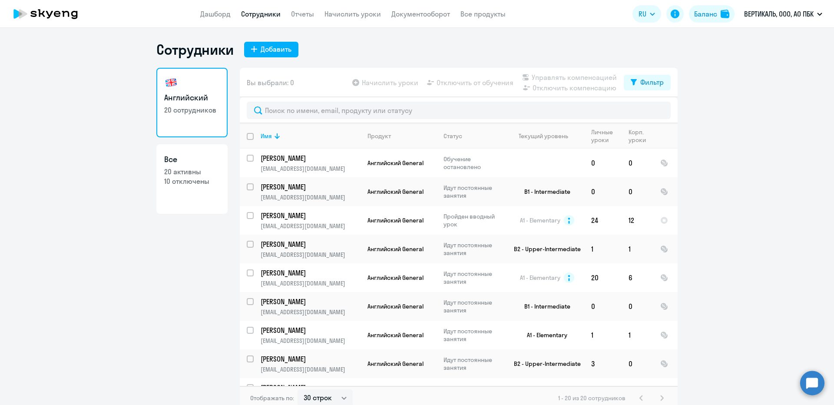 This screenshot has height=405, width=834. What do you see at coordinates (192, 159) in the screenshot?
I see `h3: Все` at bounding box center [192, 159].